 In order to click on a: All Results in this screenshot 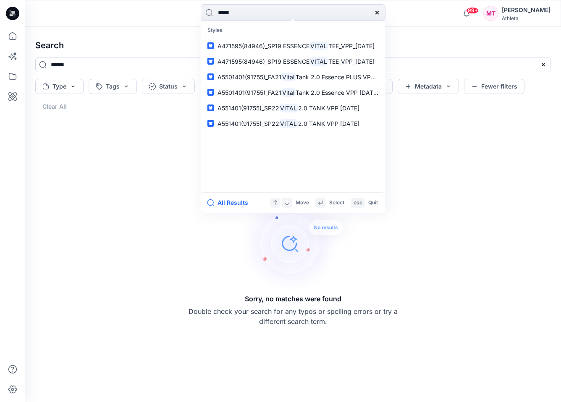, I will do `click(230, 203)`.